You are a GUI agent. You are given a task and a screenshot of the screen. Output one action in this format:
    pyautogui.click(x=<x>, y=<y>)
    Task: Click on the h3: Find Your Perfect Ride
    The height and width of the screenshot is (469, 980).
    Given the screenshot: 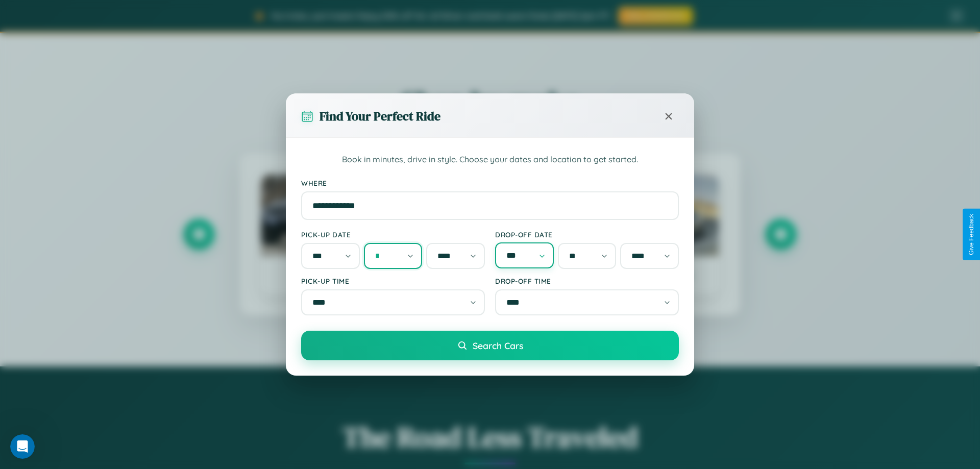 What is the action you would take?
    pyautogui.click(x=380, y=116)
    